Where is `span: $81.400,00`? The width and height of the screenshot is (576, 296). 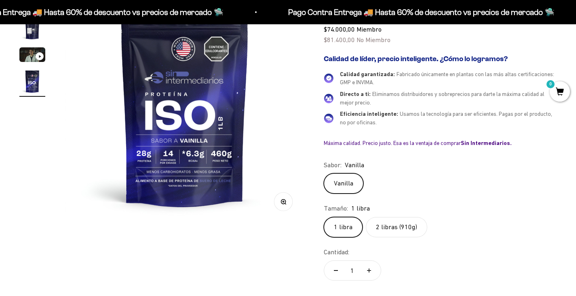 span: $81.400,00 is located at coordinates (339, 40).